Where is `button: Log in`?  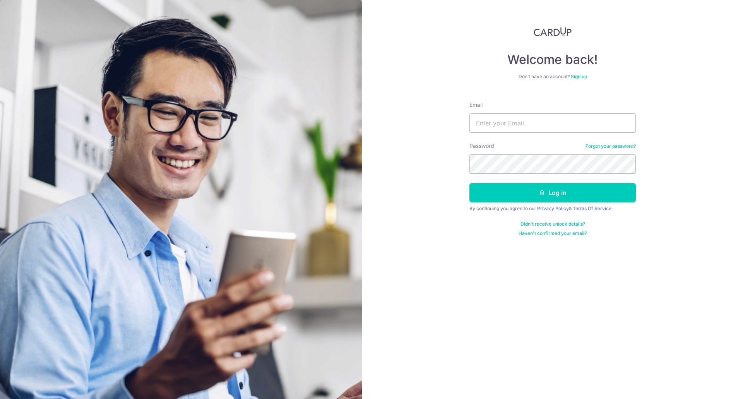
button: Log in is located at coordinates (552, 193).